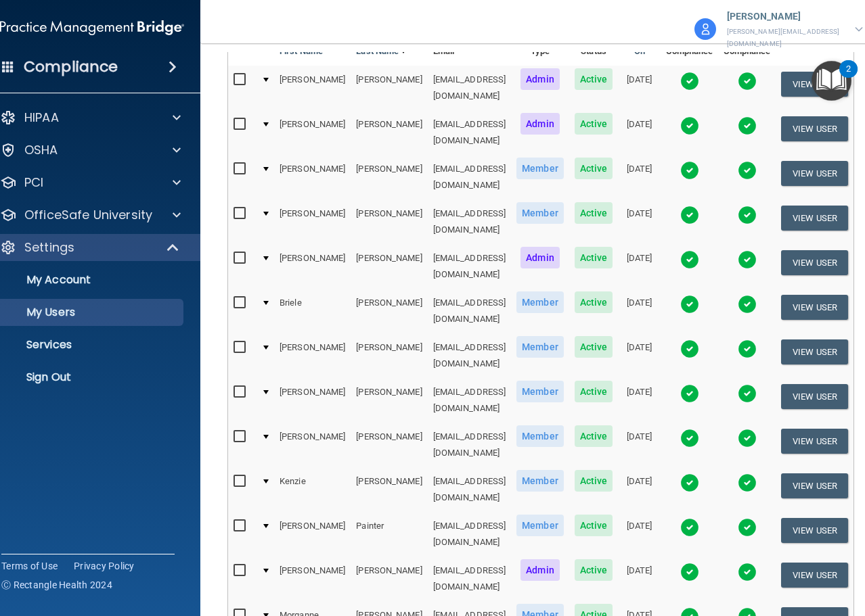 Image resolution: width=865 pixels, height=616 pixels. I want to click on p: Settings, so click(49, 248).